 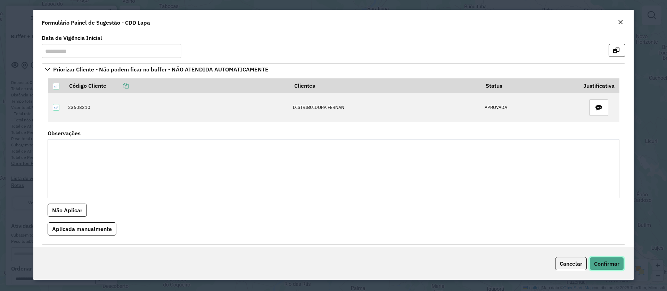 I want to click on button: Close, so click(x=620, y=23).